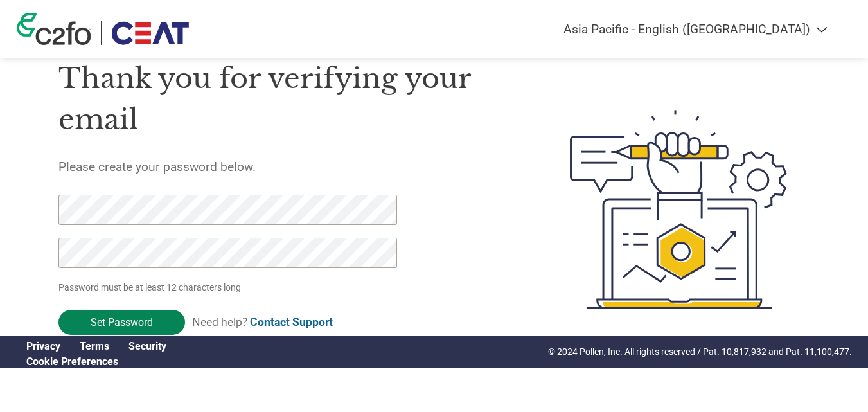 The height and width of the screenshot is (412, 868). Describe the element at coordinates (700, 351) in the screenshot. I see `p: © 2024 Pollen, Inc. All rights reserved / Pat. 10,817,932 and Pat. 11,100,477.` at that location.